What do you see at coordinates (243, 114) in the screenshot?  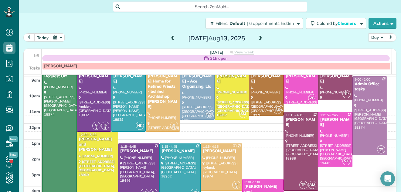 I see `span: SM` at bounding box center [243, 114].